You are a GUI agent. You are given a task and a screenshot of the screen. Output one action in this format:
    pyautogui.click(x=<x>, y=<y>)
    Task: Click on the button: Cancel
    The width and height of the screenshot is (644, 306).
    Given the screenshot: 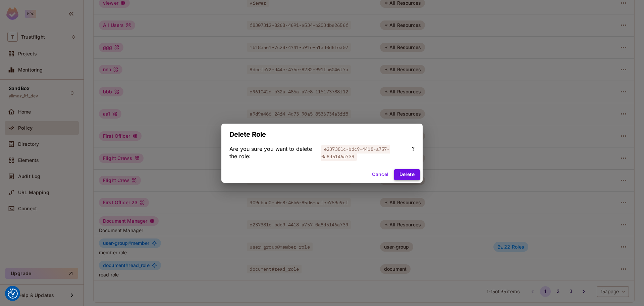 What is the action you would take?
    pyautogui.click(x=380, y=175)
    